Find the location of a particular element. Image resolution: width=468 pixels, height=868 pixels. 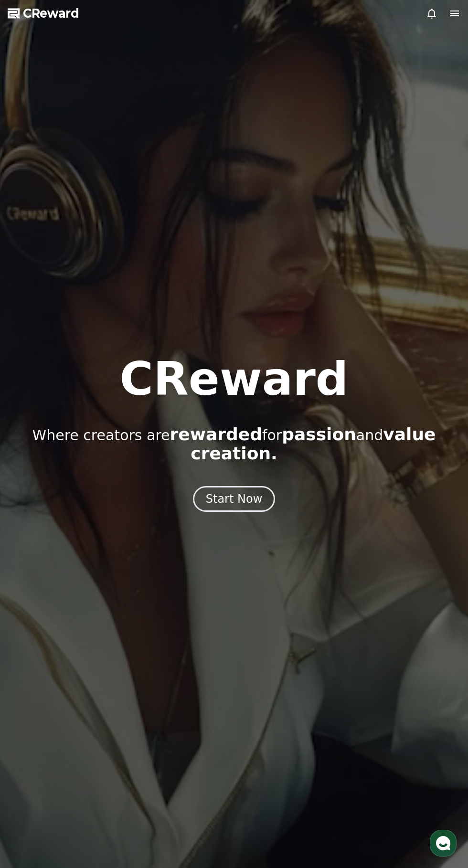

span: rewarded is located at coordinates (216, 434).